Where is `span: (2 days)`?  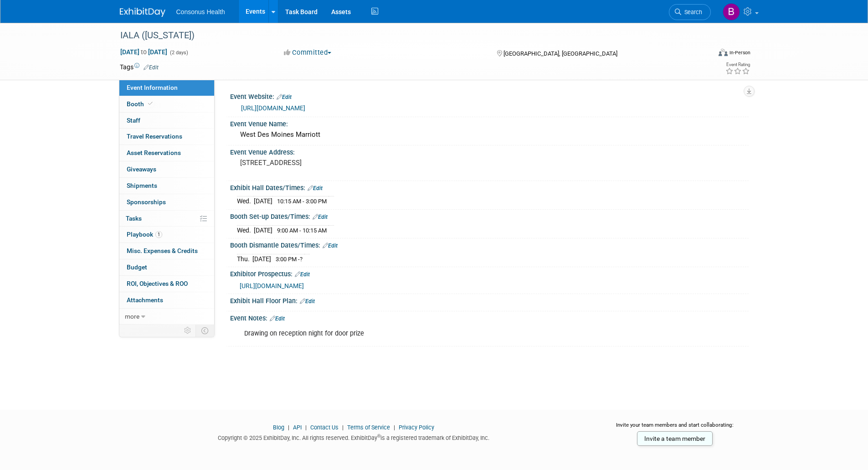 span: (2 days) is located at coordinates (178, 52).